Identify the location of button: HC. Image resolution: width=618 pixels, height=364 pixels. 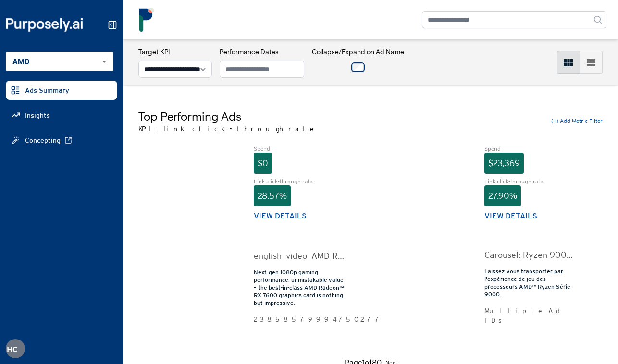
(15, 349).